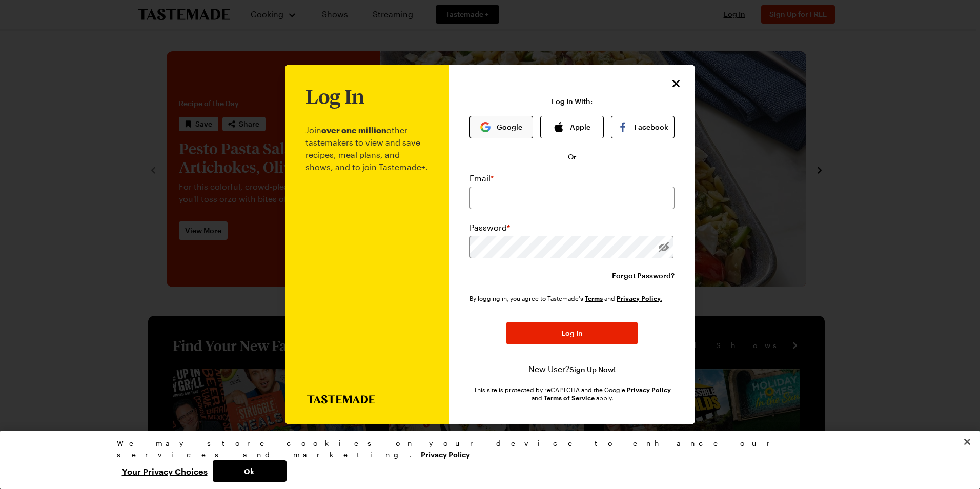 The height and width of the screenshot is (489, 980). What do you see at coordinates (569, 398) in the screenshot?
I see `a: Google Terms of Service` at bounding box center [569, 398].